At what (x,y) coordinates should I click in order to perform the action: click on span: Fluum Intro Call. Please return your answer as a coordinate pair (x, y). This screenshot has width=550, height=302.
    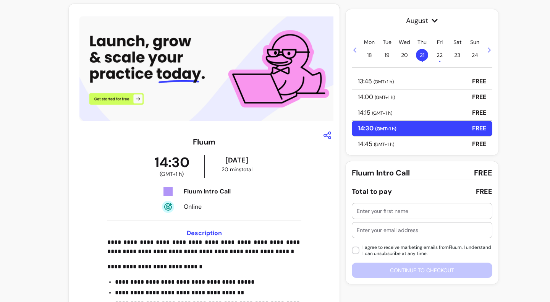
    Looking at the image, I should click on (381, 173).